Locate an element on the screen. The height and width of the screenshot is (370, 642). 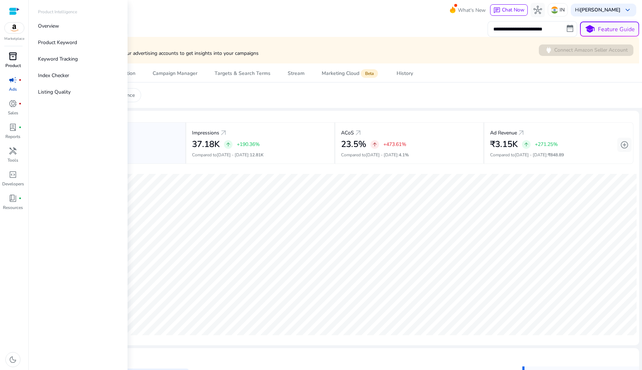
span: inventory_2 is located at coordinates (13, 56).